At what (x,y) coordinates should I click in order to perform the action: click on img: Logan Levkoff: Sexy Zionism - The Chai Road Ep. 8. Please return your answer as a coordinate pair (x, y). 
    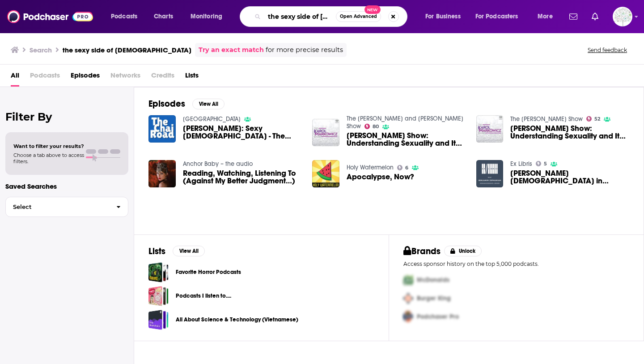
    Looking at the image, I should click on (162, 129).